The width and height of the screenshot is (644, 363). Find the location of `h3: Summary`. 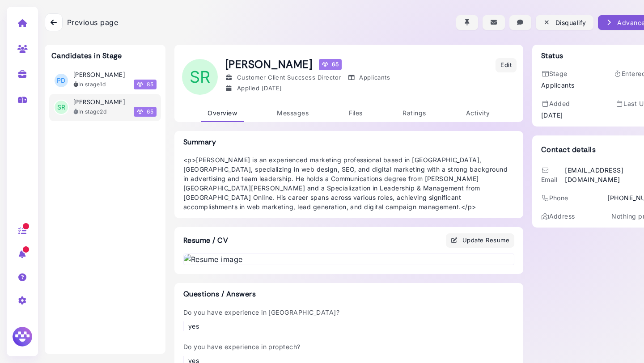

h3: Summary is located at coordinates (349, 142).